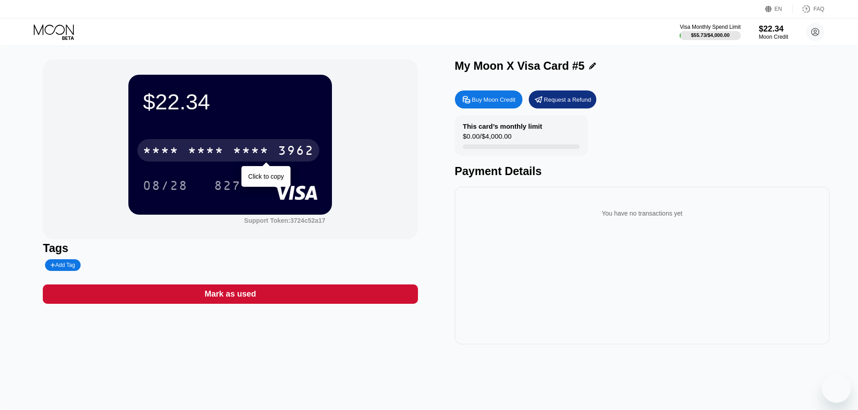  Describe the element at coordinates (230, 248) in the screenshot. I see `div: Tags` at that location.